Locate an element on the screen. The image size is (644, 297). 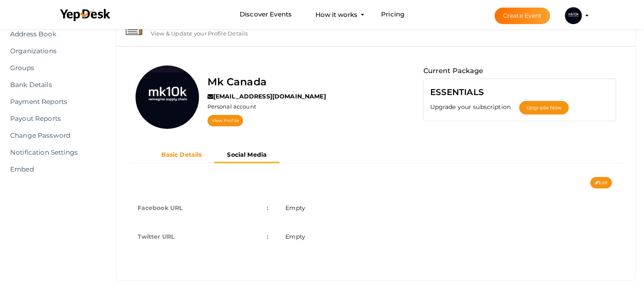
a: View Profile is located at coordinates (225, 120).